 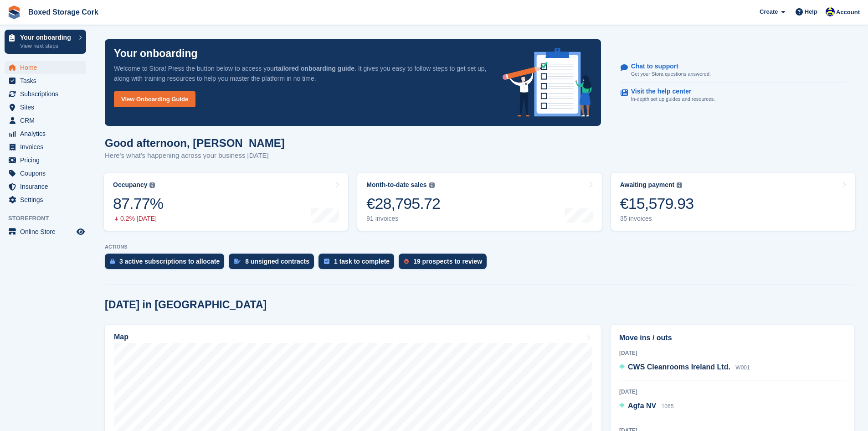 I want to click on img: onboarding-info-6c161a55d2c0e0a8cae90662b2fe09162a5109e8cc188191df67fb4f79e88e88.svg, so click(x=547, y=82).